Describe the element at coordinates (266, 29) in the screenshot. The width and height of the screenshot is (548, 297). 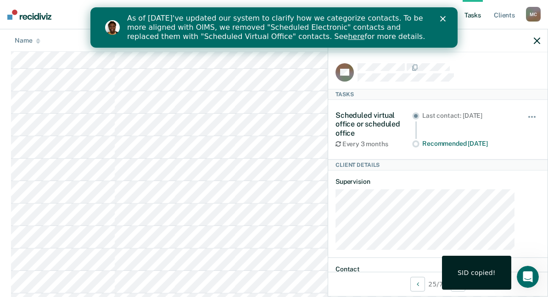
I see `a: here` at that location.